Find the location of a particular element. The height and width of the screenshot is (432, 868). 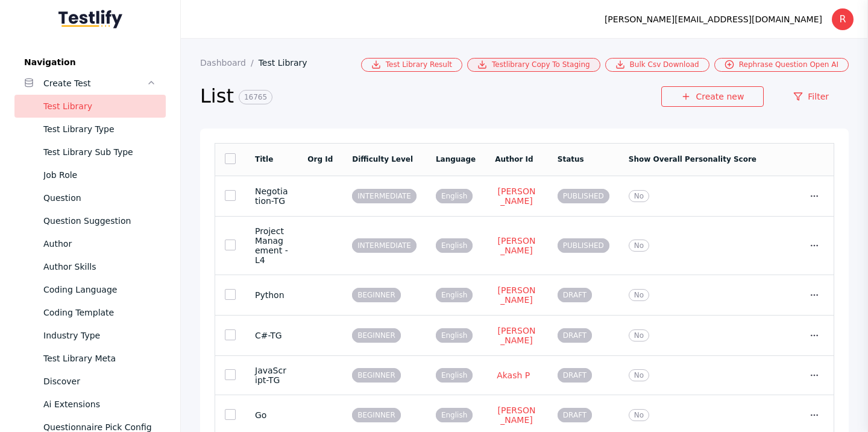

label: Navigation is located at coordinates (90, 62).